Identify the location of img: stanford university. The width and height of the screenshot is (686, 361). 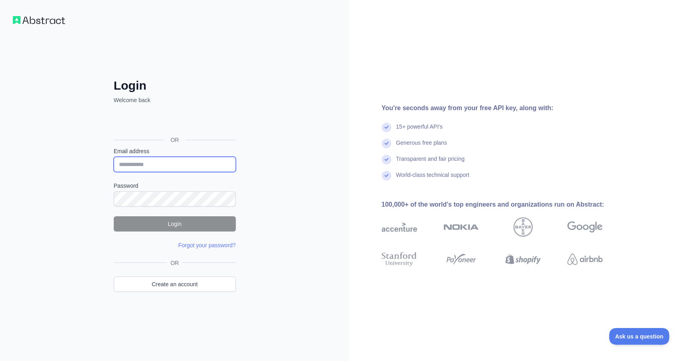
(399, 259).